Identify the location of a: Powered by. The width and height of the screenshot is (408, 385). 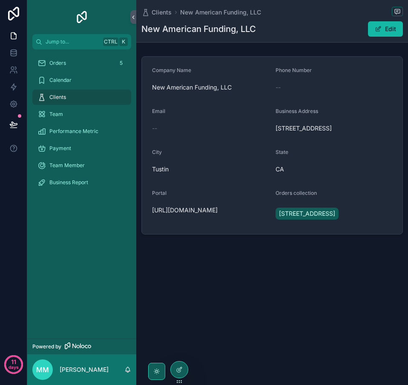
(82, 346).